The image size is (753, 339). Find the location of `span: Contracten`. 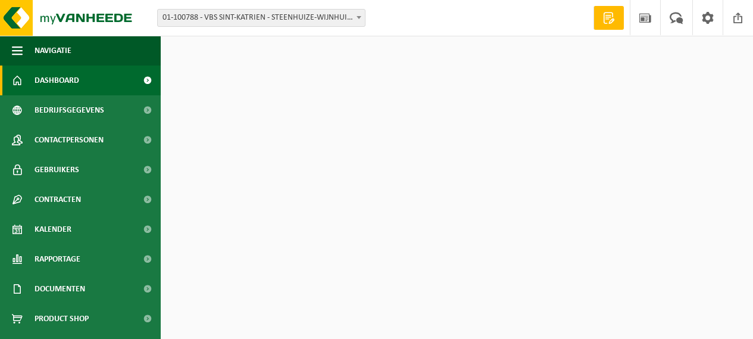

span: Contracten is located at coordinates (58, 199).